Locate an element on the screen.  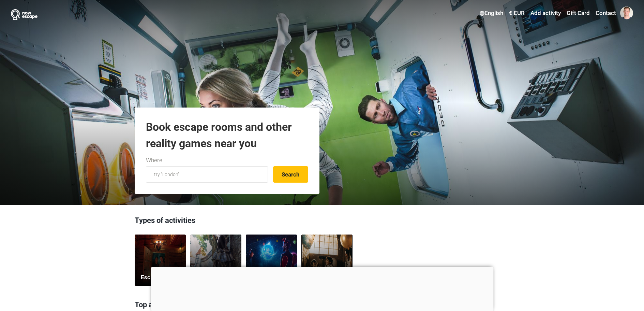
a: Add activity is located at coordinates (546, 14).